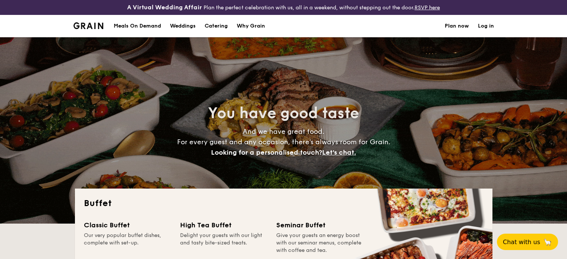 Image resolution: width=567 pixels, height=259 pixels. Describe the element at coordinates (137, 26) in the screenshot. I see `div: Meals On Demand` at that location.